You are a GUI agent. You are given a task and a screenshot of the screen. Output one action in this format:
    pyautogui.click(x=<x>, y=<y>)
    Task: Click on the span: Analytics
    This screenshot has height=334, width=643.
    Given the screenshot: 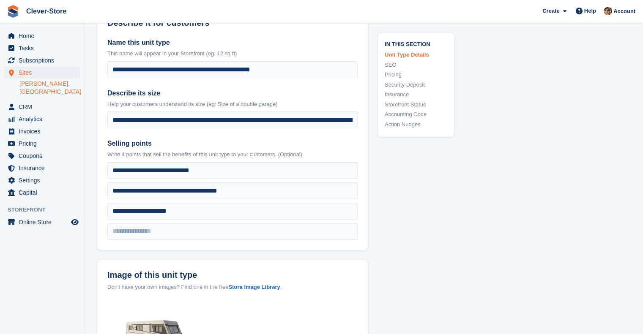 What is the action you would take?
    pyautogui.click(x=44, y=119)
    